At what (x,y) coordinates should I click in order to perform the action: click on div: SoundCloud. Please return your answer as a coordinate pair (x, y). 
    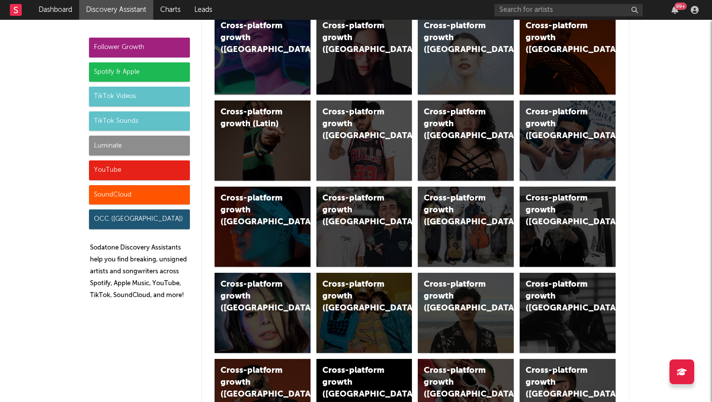
    Looking at the image, I should click on (139, 195).